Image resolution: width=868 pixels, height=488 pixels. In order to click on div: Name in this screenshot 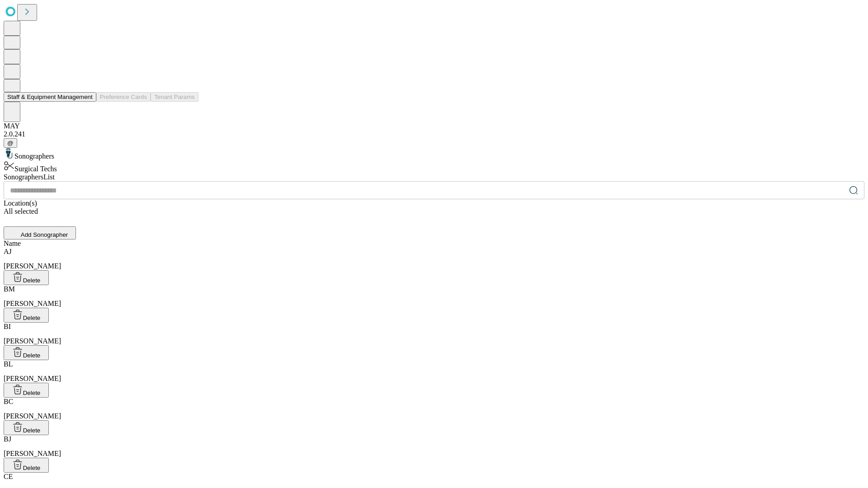, I will do `click(434, 244)`.